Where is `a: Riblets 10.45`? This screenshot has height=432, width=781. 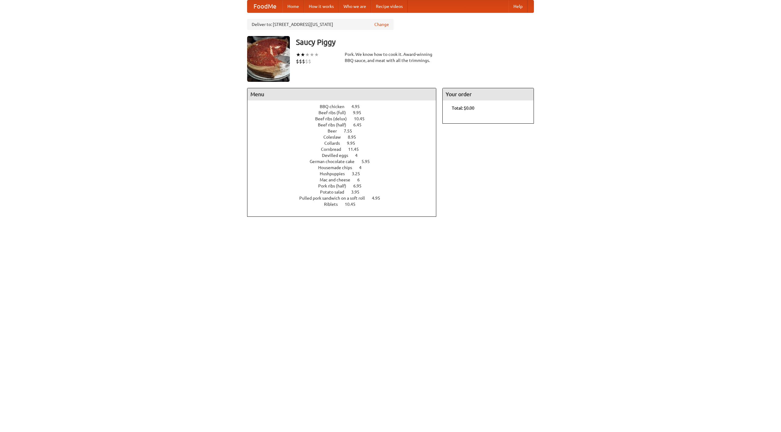
a: Riblets 10.45 is located at coordinates (345, 204).